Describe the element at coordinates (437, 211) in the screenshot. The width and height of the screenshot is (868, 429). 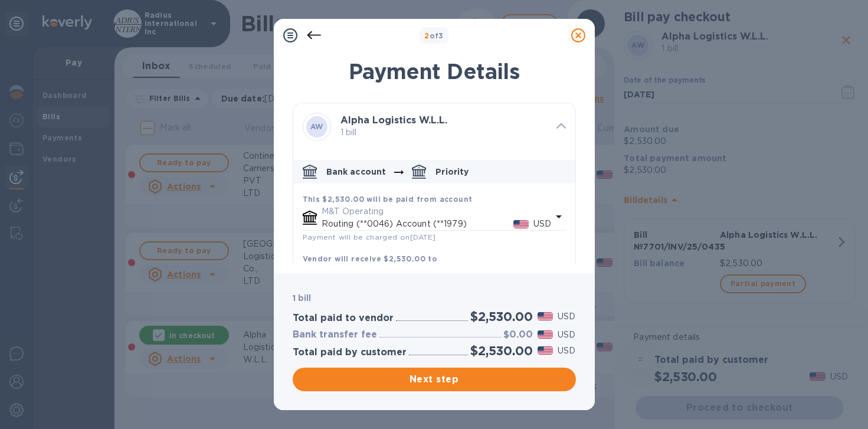
I see `p: M&T Operating` at that location.